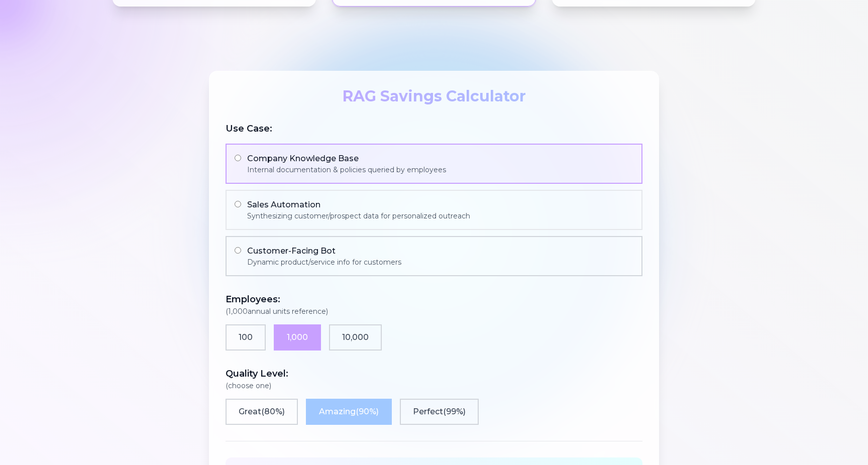 The width and height of the screenshot is (868, 465). I want to click on span: ( 1,000 annual units reference), so click(434, 311).